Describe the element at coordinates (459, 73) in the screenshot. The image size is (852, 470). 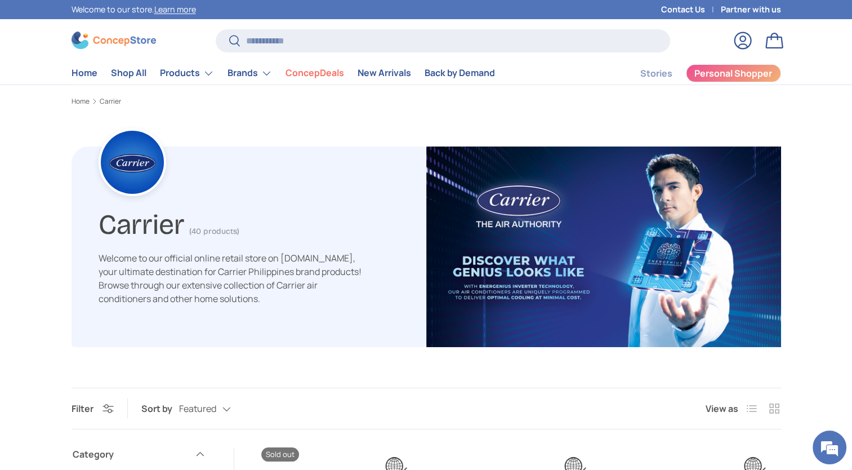
I see `a: Back by Demand` at that location.